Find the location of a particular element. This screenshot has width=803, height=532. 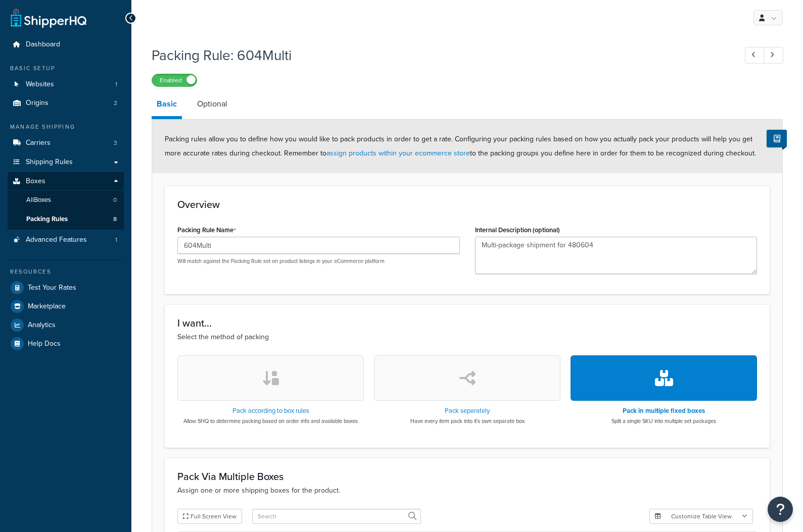

a: Marketplace is located at coordinates (66, 306).